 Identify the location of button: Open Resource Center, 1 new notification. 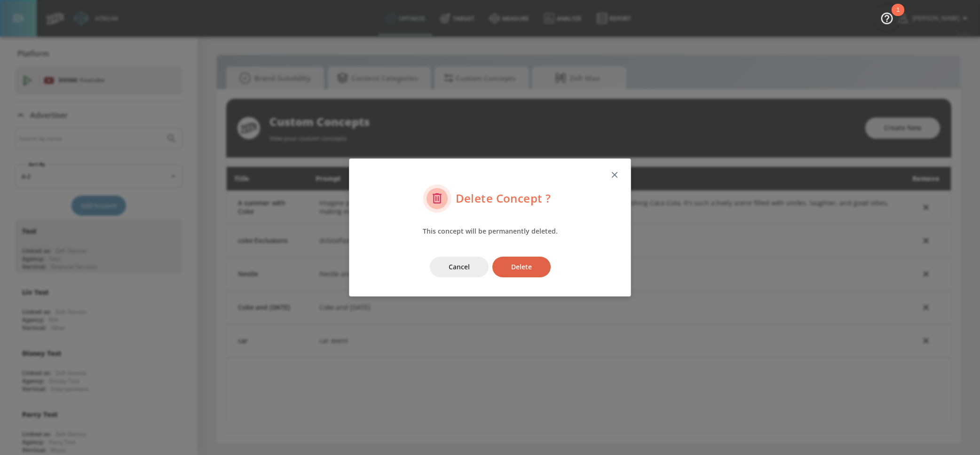
(886, 18).